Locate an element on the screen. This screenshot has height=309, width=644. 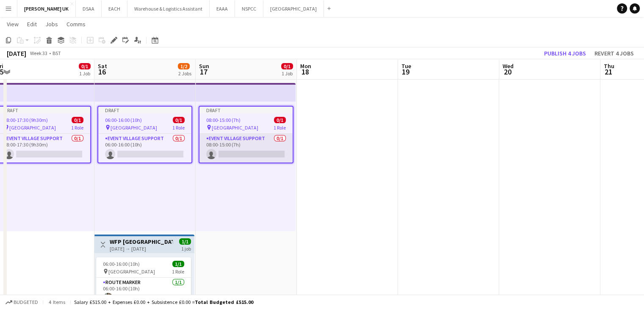
app-card-role: Event Village Support0/108:00-15:00 (7h) is located at coordinates (246, 148).